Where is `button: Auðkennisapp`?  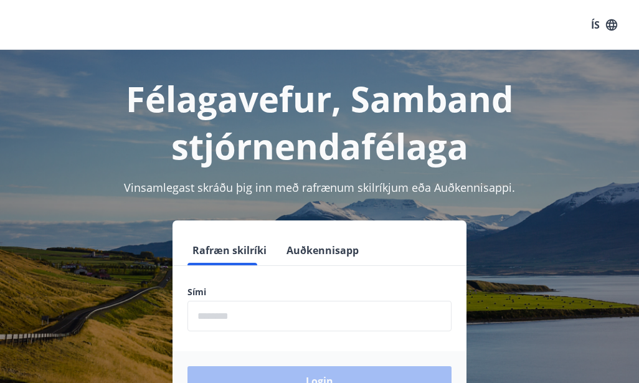
button: Auðkennisapp is located at coordinates (323, 251).